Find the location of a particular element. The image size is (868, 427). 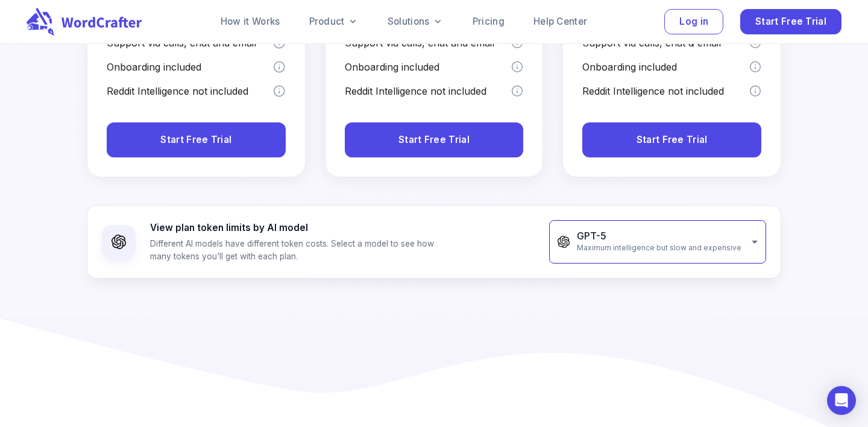

p: GPT-5 is located at coordinates (659, 236).